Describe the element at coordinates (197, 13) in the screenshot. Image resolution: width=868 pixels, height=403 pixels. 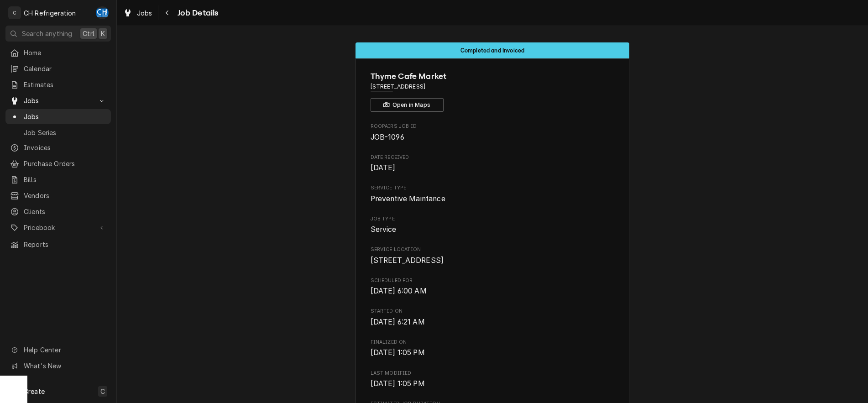
I see `span: Job Details` at that location.